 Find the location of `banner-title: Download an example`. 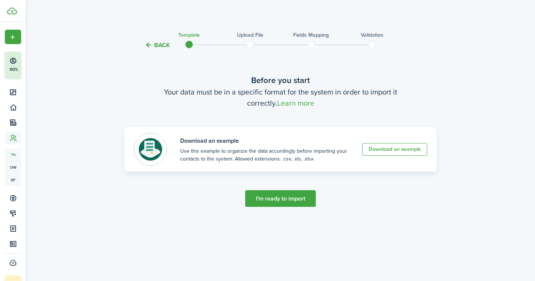

banner-title: Download an example is located at coordinates (264, 141).